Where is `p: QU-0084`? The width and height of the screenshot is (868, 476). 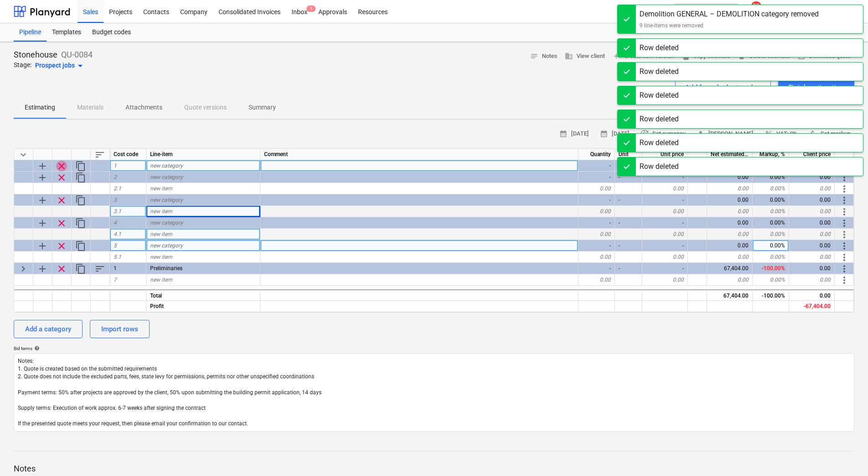
p: QU-0084 is located at coordinates (77, 55).